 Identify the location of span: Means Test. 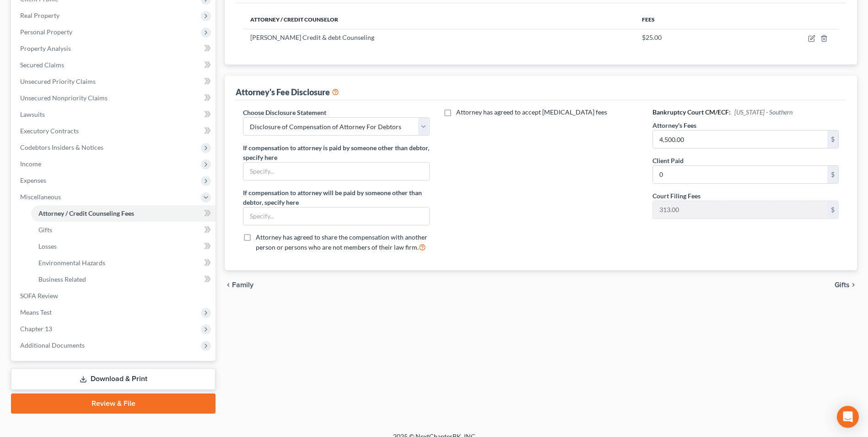
(35, 312).